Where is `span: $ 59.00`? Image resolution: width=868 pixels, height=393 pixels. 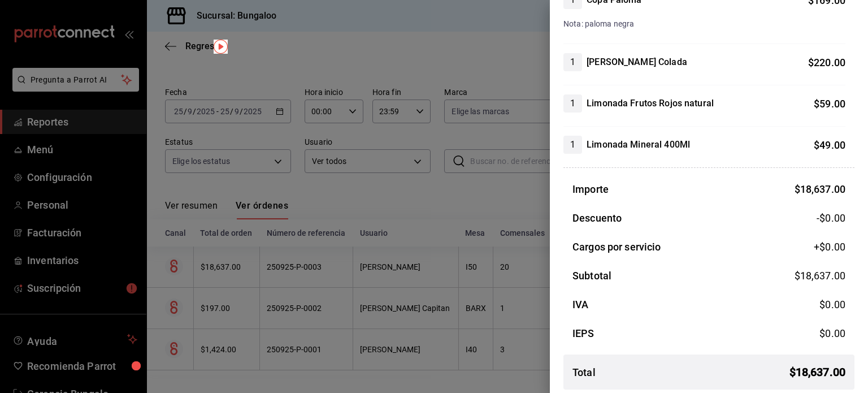 span: $ 59.00 is located at coordinates (830, 103).